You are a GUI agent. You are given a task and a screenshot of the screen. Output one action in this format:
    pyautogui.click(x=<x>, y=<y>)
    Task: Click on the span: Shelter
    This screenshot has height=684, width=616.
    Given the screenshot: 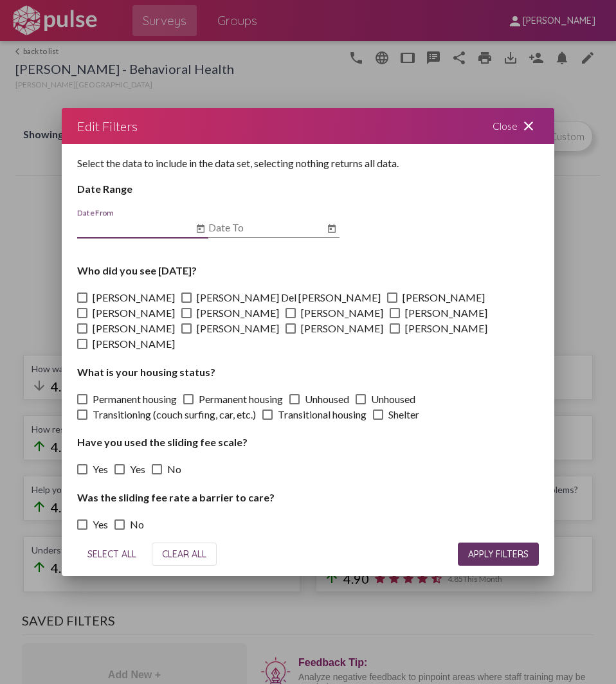 What is the action you would take?
    pyautogui.click(x=404, y=415)
    